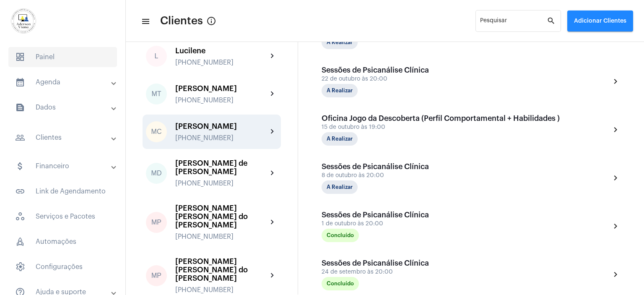  I want to click on span: Configurações, so click(62, 266).